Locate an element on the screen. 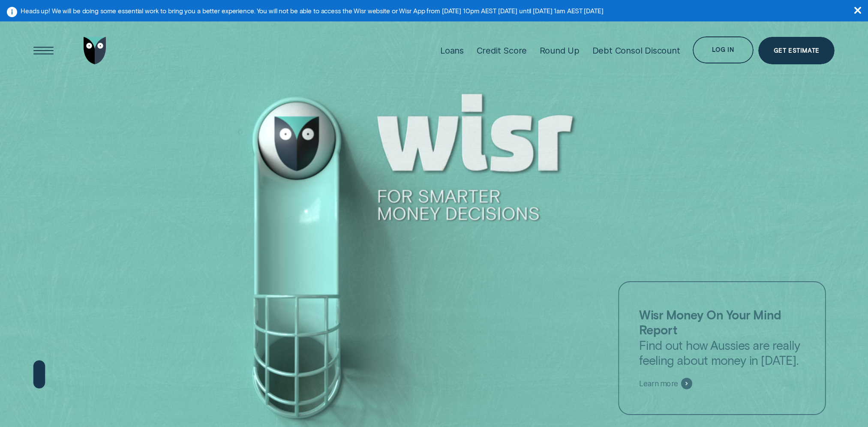 The height and width of the screenshot is (427, 868). a: Round Up is located at coordinates (559, 51).